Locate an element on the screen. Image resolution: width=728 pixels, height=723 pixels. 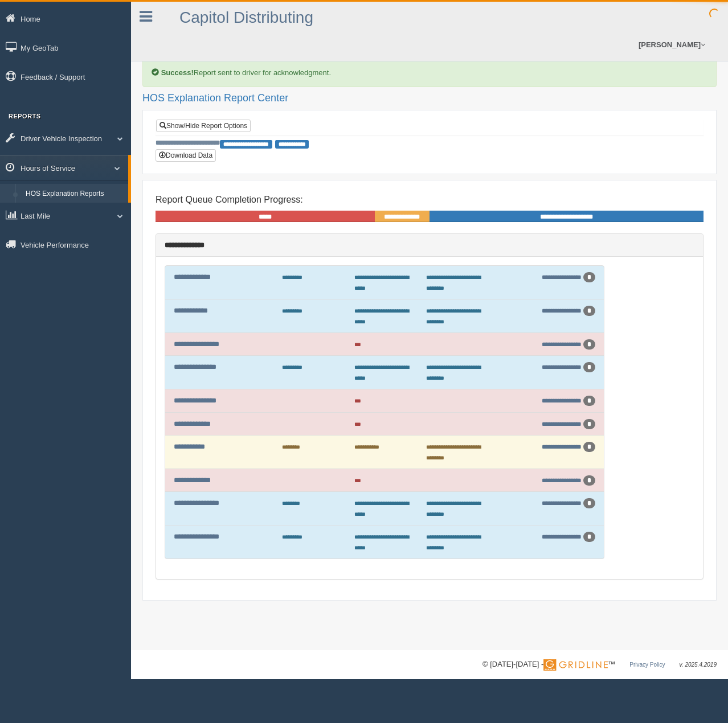
a: HOS Explanation Reports is located at coordinates (74, 194).